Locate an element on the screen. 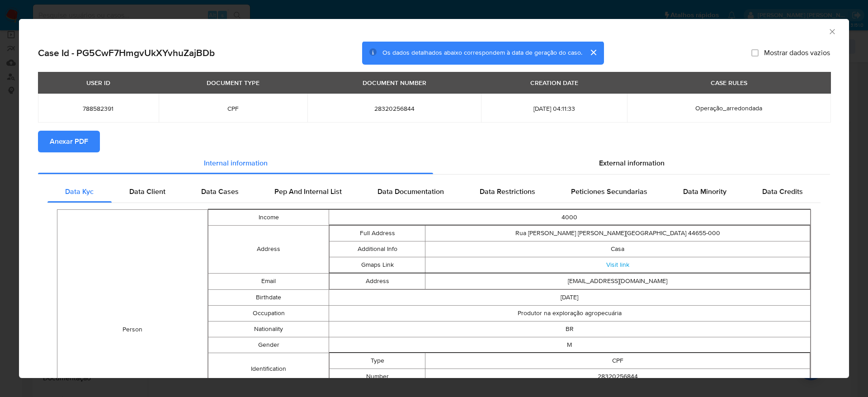 This screenshot has height=397, width=868. span: Operação_arredondada is located at coordinates (729, 108).